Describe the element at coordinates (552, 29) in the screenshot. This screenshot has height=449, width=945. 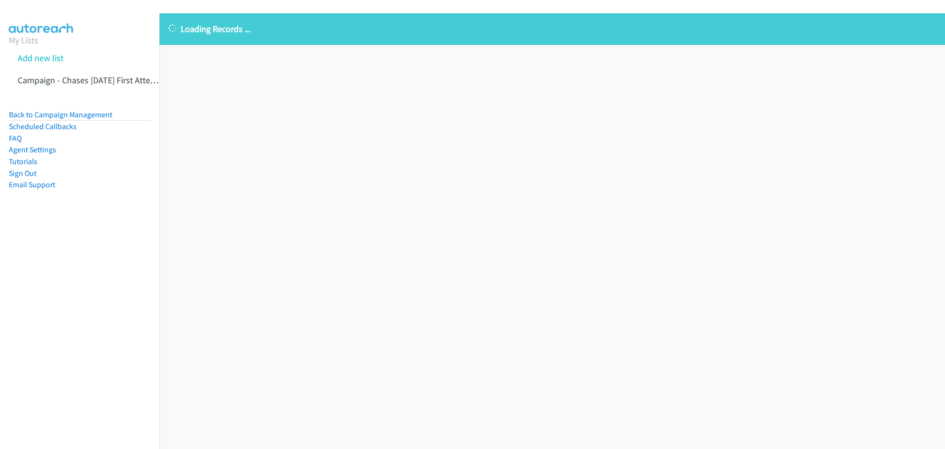
I see `p: Loading Records ...` at that location.